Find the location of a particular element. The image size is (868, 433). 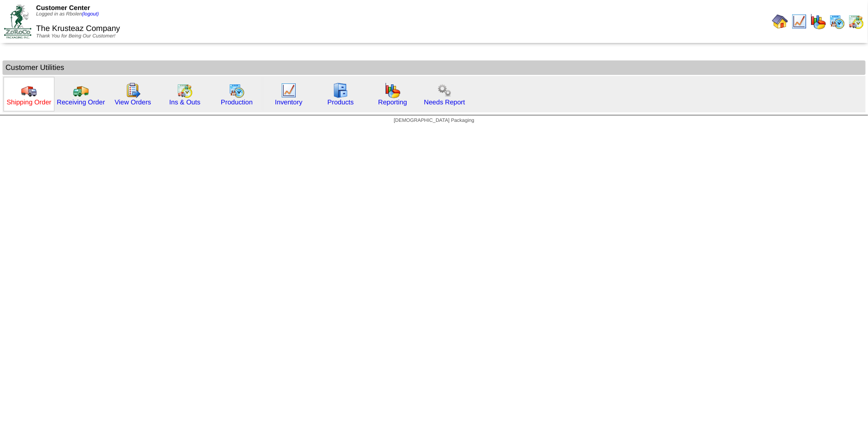

td: Customer Utilities is located at coordinates (434, 67).